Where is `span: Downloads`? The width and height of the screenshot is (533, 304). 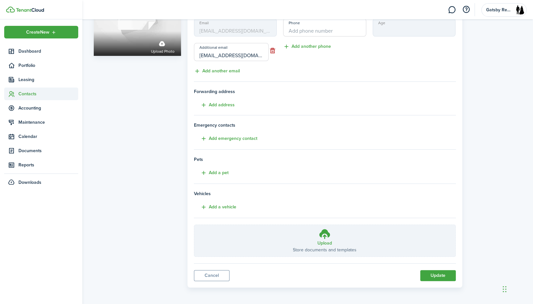 span: Downloads is located at coordinates (30, 182).